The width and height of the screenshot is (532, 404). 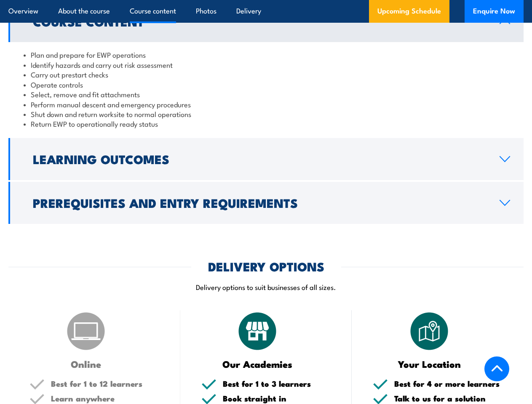 What do you see at coordinates (266, 203) in the screenshot?
I see `a: Prerequisites and Entry Requirements` at bounding box center [266, 203].